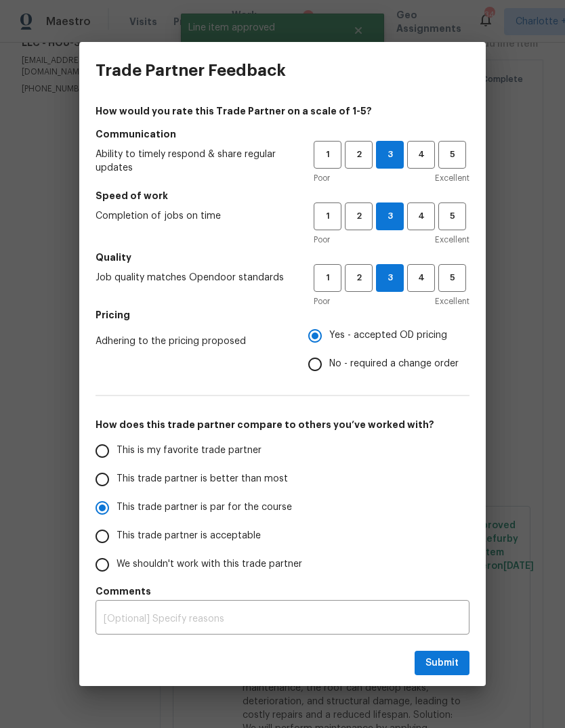 This screenshot has width=565, height=728. I want to click on span: Submit, so click(442, 663).